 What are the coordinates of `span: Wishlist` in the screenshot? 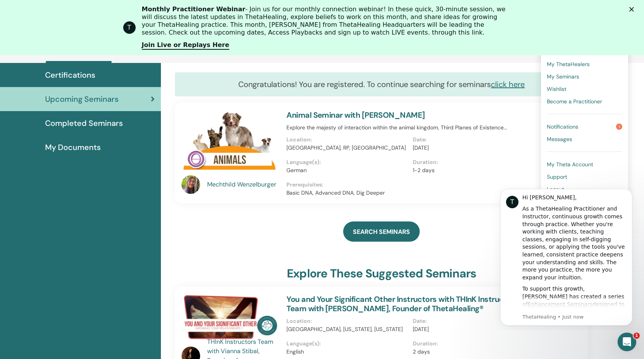 It's located at (557, 89).